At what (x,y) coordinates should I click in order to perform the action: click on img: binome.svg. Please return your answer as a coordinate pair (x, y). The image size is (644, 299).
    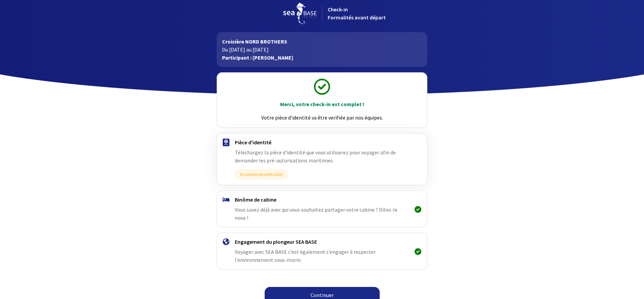
    Looking at the image, I should click on (226, 200).